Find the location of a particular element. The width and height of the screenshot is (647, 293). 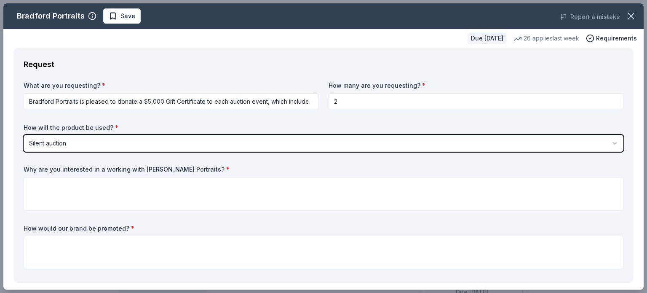

label: How many are you requesting? is located at coordinates (476, 86).